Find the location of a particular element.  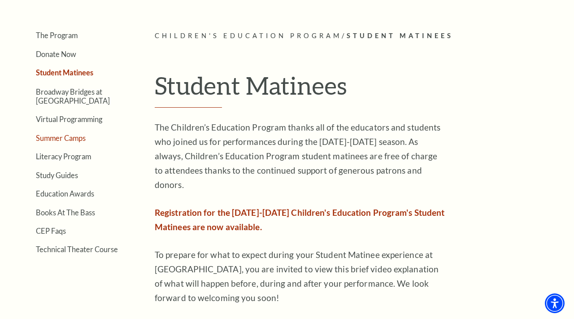

a: CEP Faqs is located at coordinates (51, 231).